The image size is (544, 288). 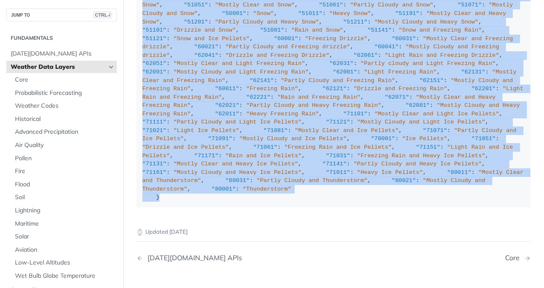 What do you see at coordinates (275, 130) in the screenshot?
I see `span: "71081"` at bounding box center [275, 130].